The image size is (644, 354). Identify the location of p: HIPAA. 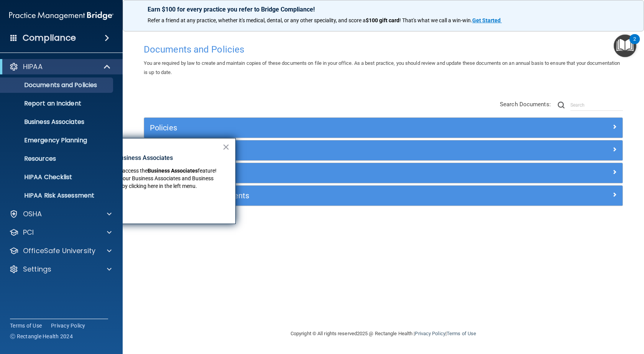
(33, 67).